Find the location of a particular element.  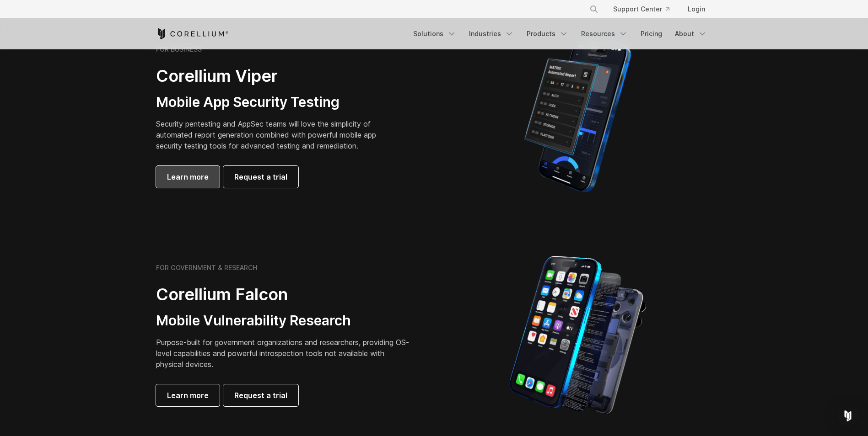

a: Corellium Home is located at coordinates (192, 34).